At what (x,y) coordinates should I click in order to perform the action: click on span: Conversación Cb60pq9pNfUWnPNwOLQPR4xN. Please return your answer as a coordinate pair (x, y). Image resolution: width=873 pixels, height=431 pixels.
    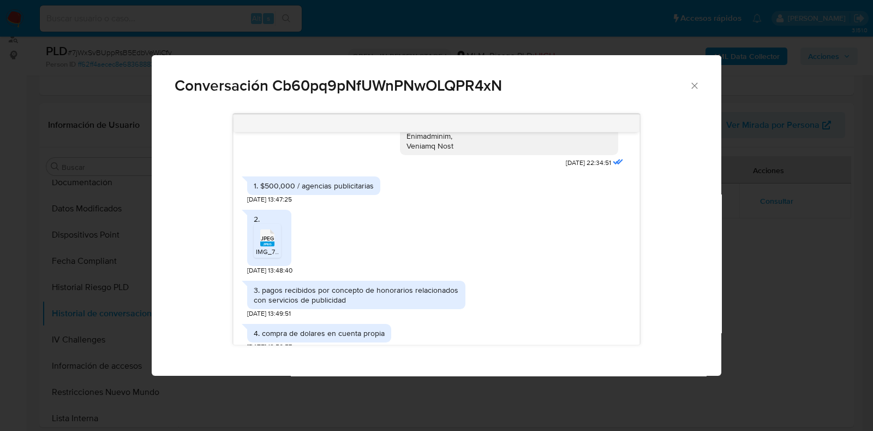
    Looking at the image, I should click on (432, 86).